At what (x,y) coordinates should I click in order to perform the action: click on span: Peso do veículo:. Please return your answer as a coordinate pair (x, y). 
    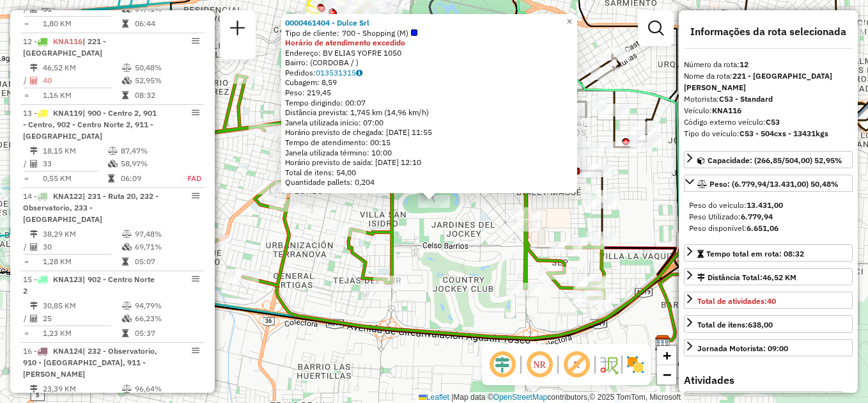
    Looking at the image, I should click on (736, 205).